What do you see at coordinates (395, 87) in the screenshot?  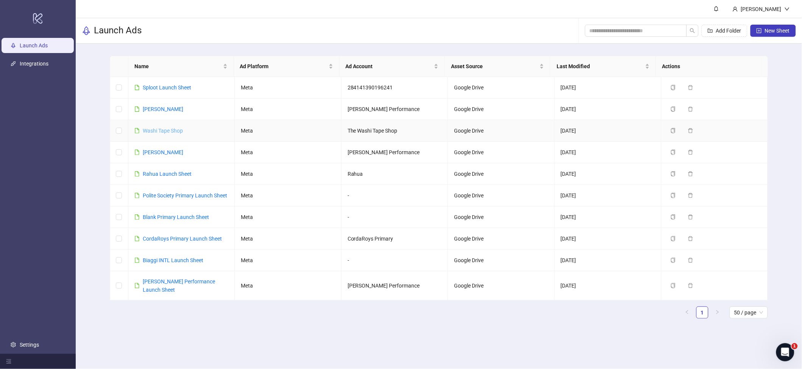 I see `td: 284141390196241` at bounding box center [395, 87].